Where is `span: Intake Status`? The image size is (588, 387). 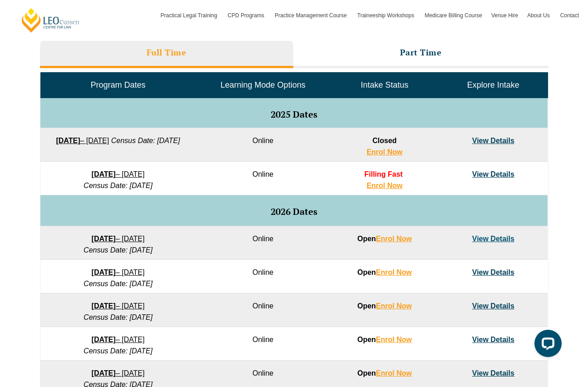 span: Intake Status is located at coordinates (384, 85).